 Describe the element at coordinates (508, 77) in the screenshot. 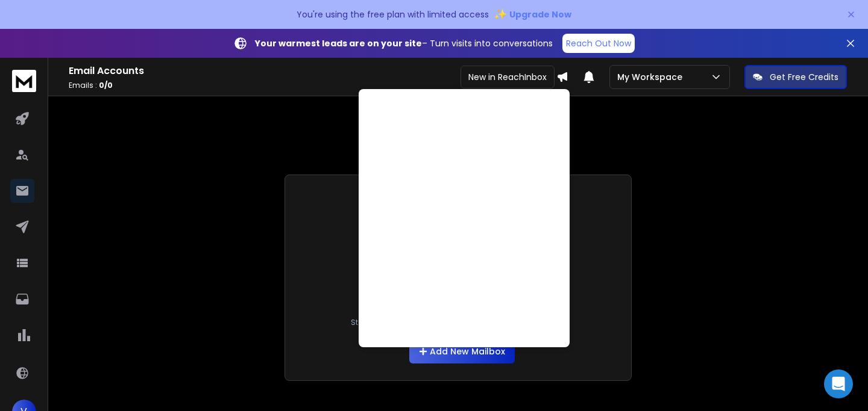

I see `div: New in ReachInbox` at that location.